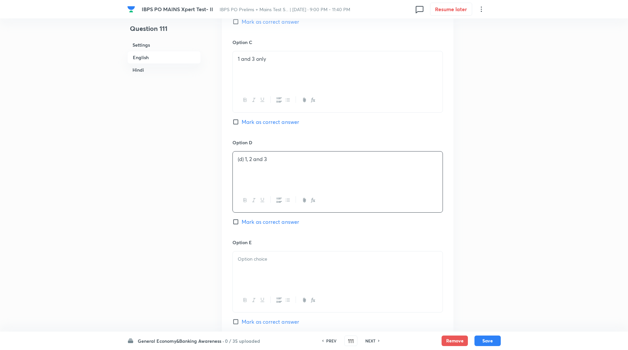  Describe the element at coordinates (370, 341) in the screenshot. I see `h6: NEXT` at that location.